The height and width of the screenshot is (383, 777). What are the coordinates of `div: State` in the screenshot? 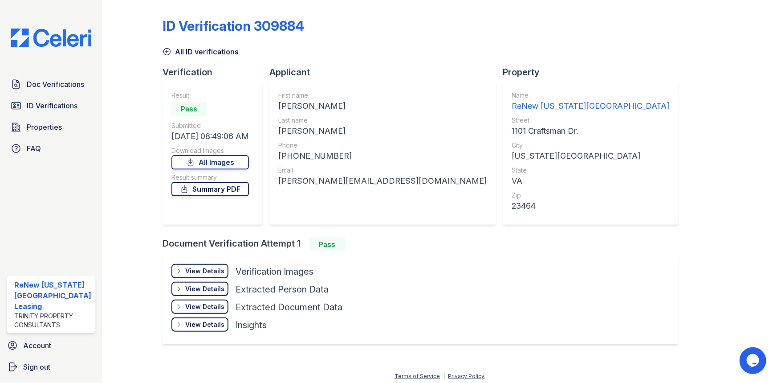 It's located at (591, 170).